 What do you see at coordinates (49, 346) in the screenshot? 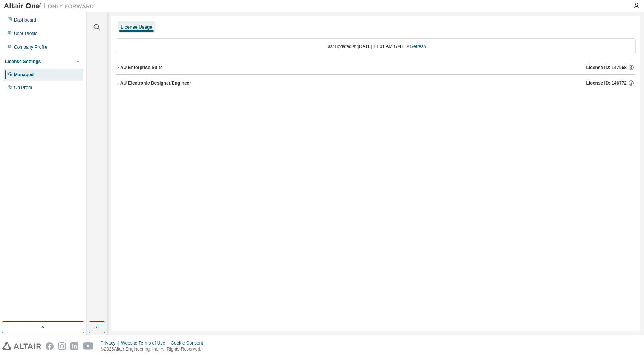
I see `img: facebook.svg` at bounding box center [49, 346].